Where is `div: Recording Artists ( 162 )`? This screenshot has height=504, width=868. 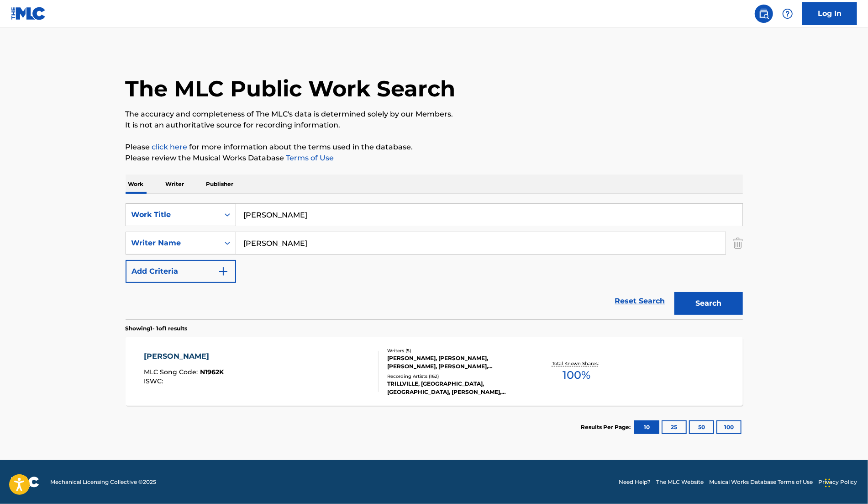 div: Recording Artists ( 162 ) is located at coordinates (456, 376).